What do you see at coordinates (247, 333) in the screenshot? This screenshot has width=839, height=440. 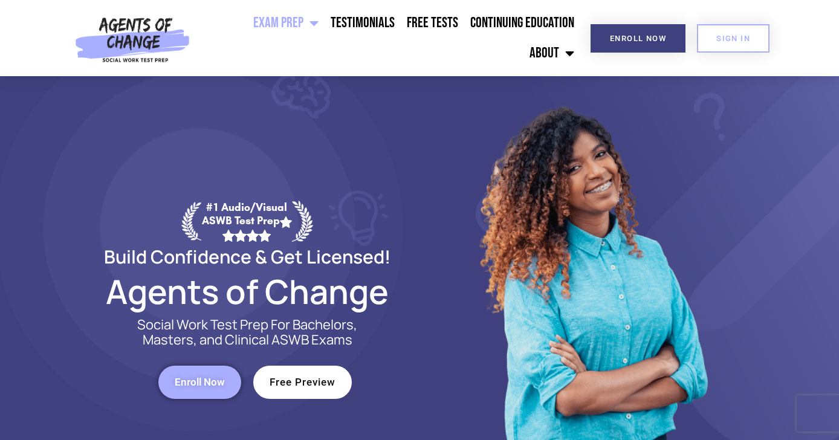 I see `p: Social Work Test Prep For Bachelors, Masters, and Clinical ASWB Exams` at bounding box center [247, 333].